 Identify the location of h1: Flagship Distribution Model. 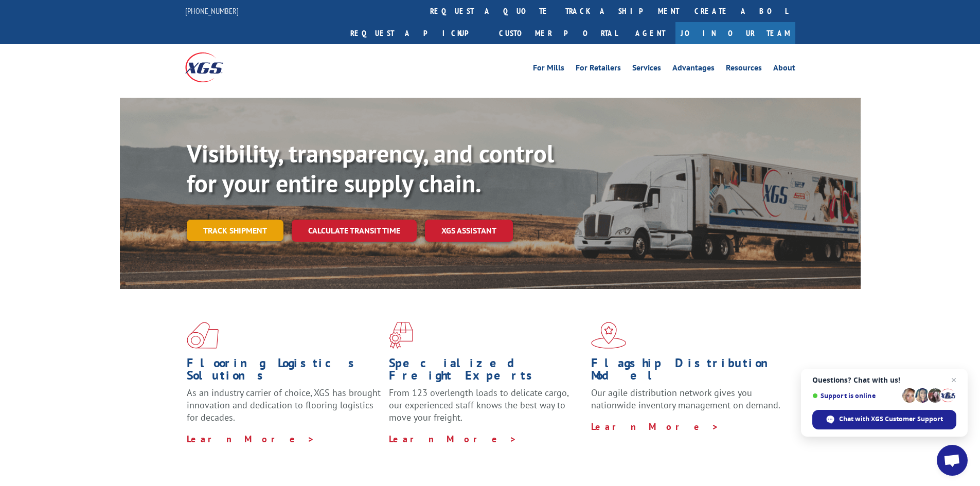
(688, 371).